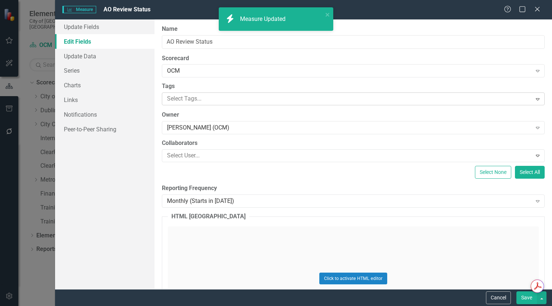 This screenshot has width=552, height=306. What do you see at coordinates (264, 19) in the screenshot?
I see `div: Measure Updated` at bounding box center [264, 19].